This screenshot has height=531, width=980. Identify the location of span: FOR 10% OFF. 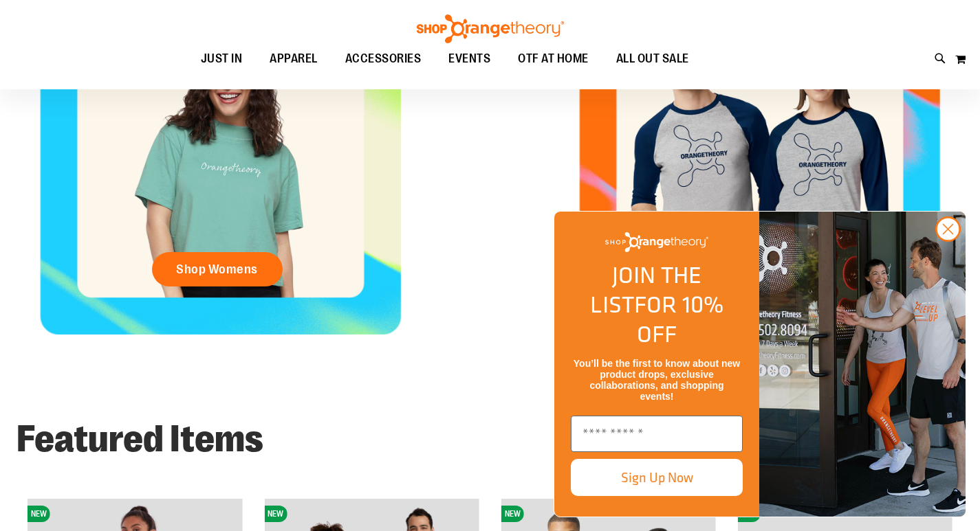
(679, 319).